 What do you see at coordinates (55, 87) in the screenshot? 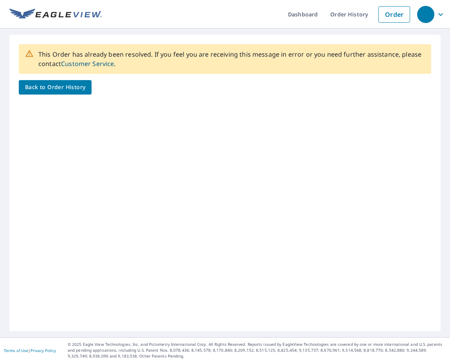
I see `span: Back to Order History` at bounding box center [55, 87].